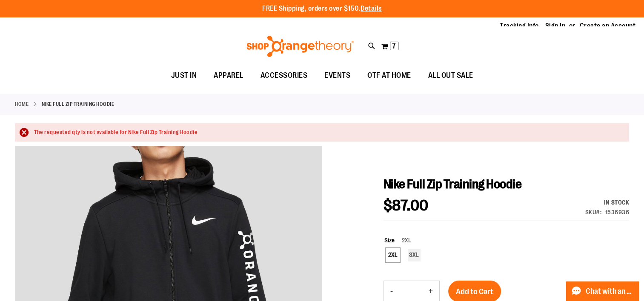 The height and width of the screenshot is (301, 644). What do you see at coordinates (300, 47) in the screenshot?
I see `img: Shop Orangetheory` at bounding box center [300, 47].